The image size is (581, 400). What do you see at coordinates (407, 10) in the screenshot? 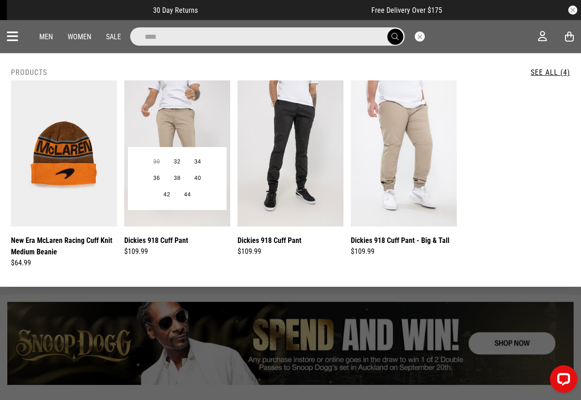
I see `span: Free Delivery Over $175` at bounding box center [407, 10].